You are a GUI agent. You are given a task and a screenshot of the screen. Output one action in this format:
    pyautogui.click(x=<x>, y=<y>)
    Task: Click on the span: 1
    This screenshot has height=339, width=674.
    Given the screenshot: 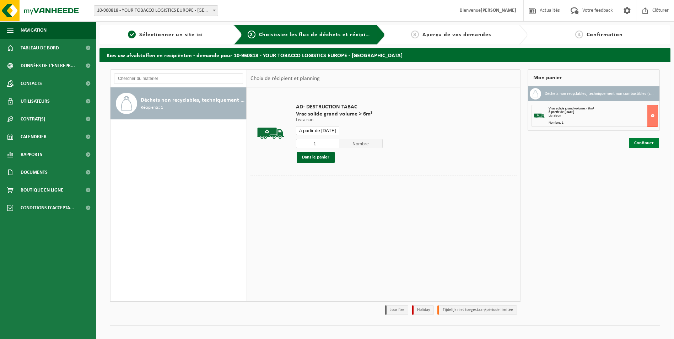 What is the action you would take?
    pyautogui.click(x=132, y=34)
    